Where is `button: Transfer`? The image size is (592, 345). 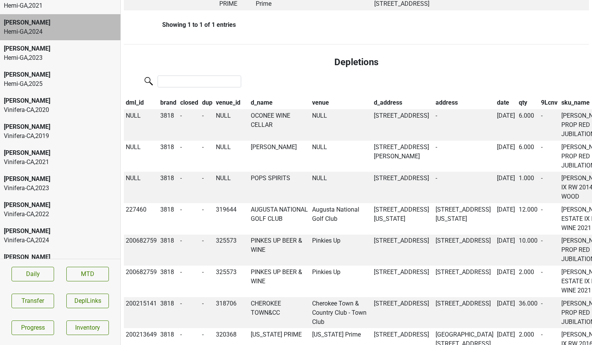 button: Transfer is located at coordinates (33, 301).